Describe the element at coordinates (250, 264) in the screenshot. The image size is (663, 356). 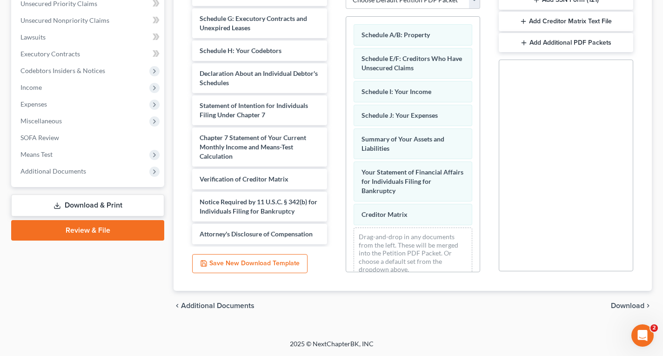
I see `button: Save New Download Template` at that location.